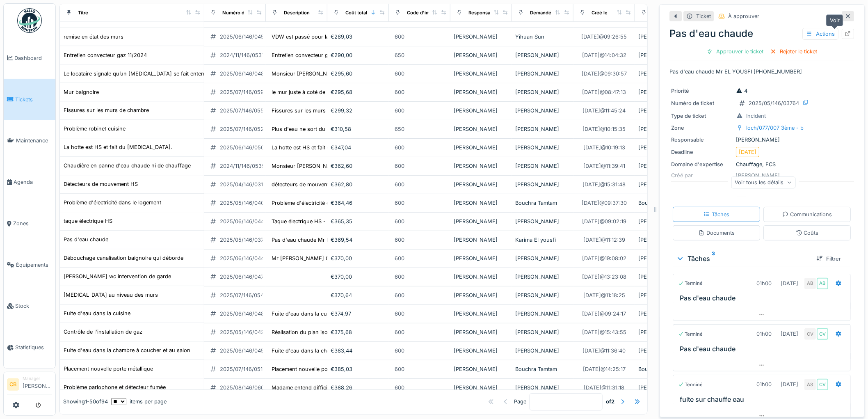 This screenshot has width=868, height=419. Describe the element at coordinates (245, 37) in the screenshot. I see `div: 2025/06/146/04593` at that location.